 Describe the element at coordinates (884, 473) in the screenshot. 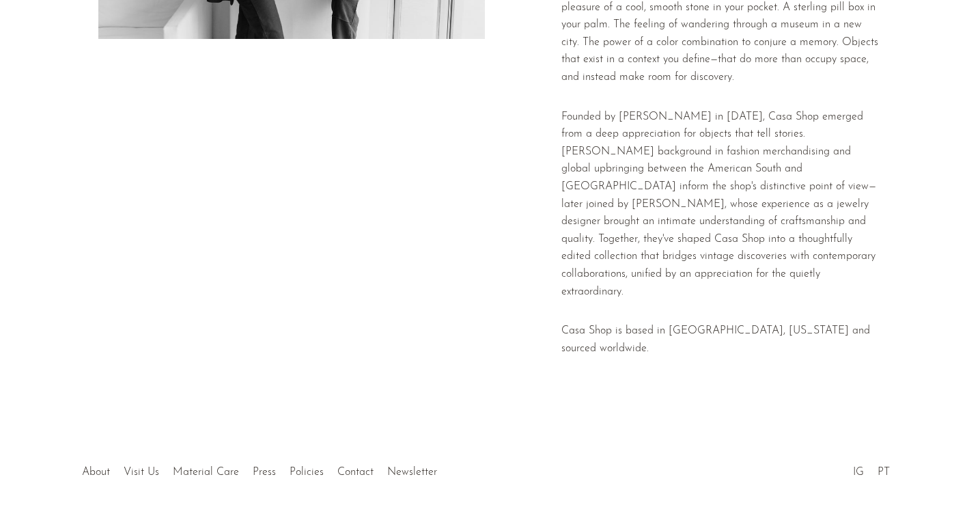

I see `a: PT` at that location.